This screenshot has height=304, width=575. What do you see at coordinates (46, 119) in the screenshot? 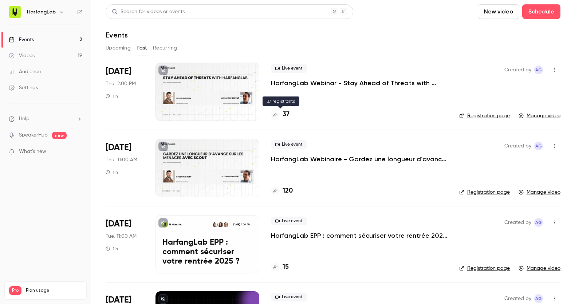
I see `li: help-dropdown-opener` at bounding box center [46, 119].